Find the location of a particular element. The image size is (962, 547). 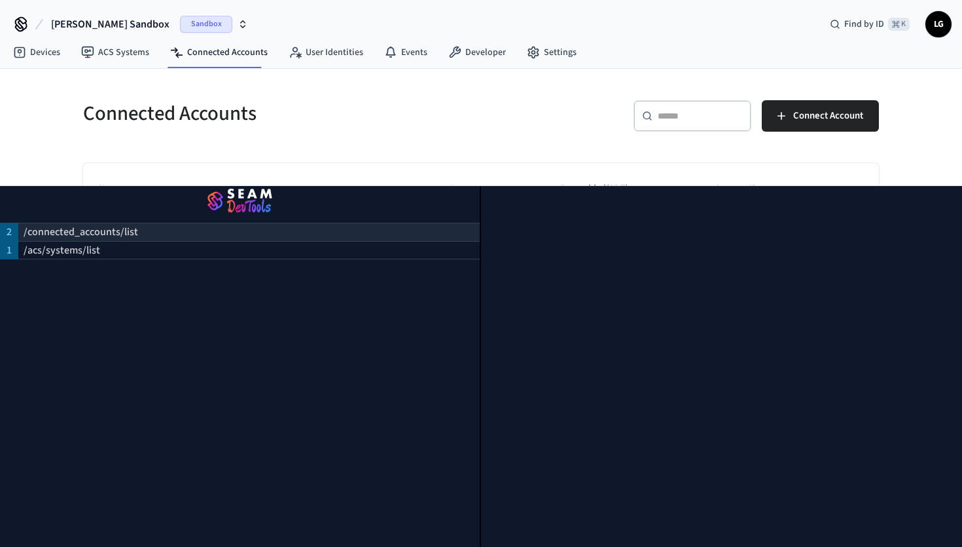

button: Connect Account is located at coordinates (820, 116).